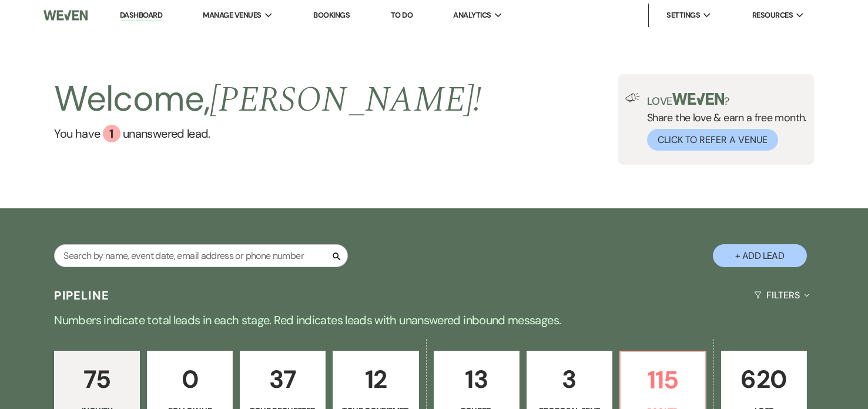 The height and width of the screenshot is (409, 868). What do you see at coordinates (472, 16) in the screenshot?
I see `span: Analytics` at bounding box center [472, 16].